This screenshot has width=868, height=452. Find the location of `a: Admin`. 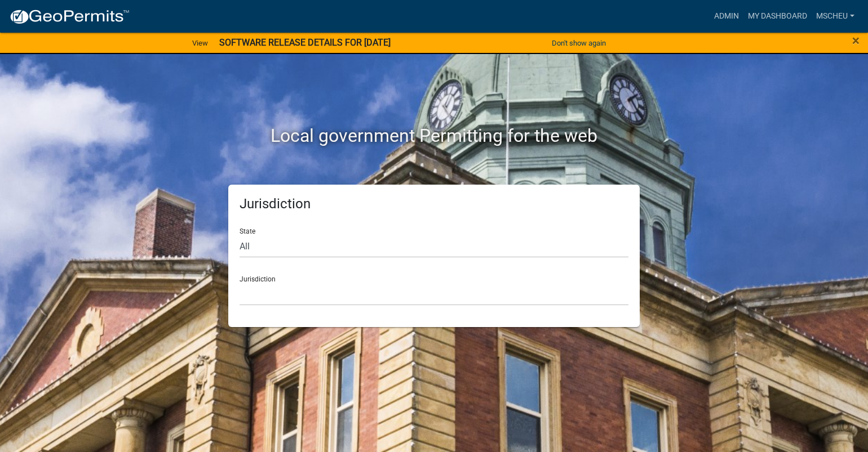

a: Admin is located at coordinates (726, 16).